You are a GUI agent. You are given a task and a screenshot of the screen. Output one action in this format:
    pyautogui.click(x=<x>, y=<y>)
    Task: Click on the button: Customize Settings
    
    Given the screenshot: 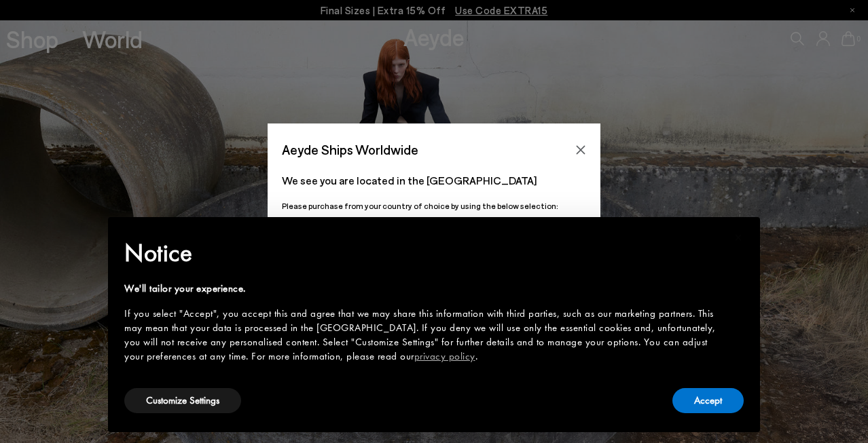 What is the action you would take?
    pyautogui.click(x=183, y=400)
    